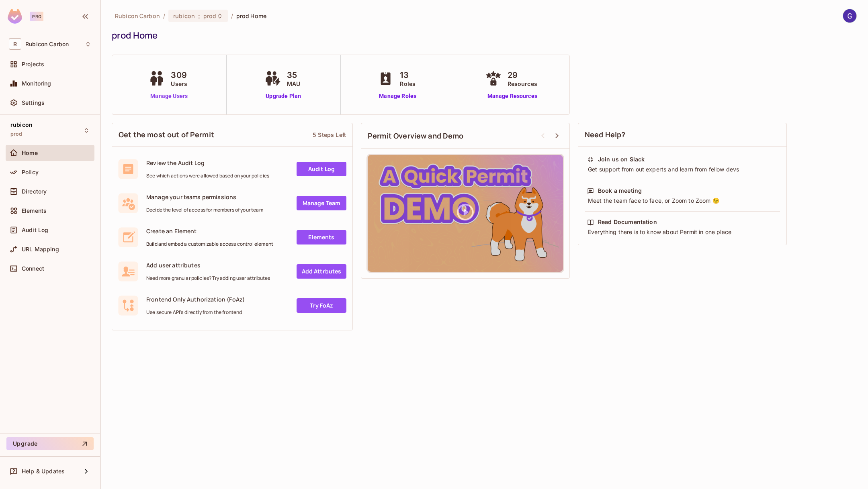  I want to click on div: Get support from out experts and learn from fellow devs, so click(683, 169).